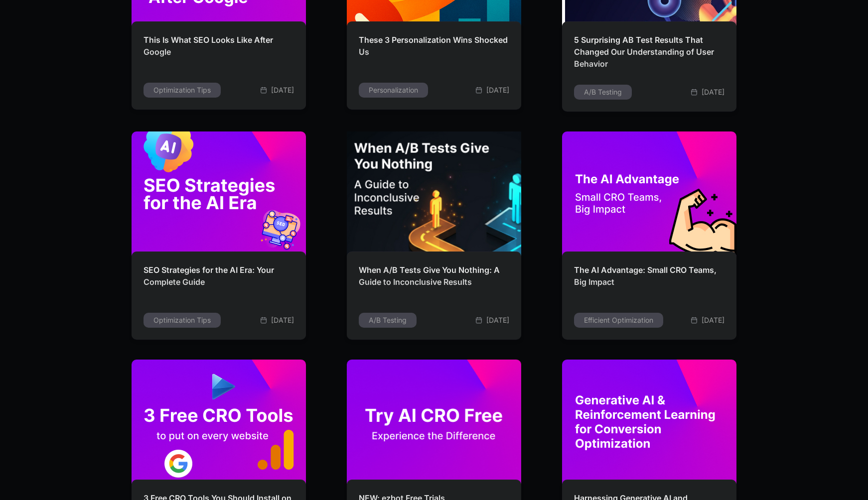 This screenshot has height=500, width=868. What do you see at coordinates (649, 278) in the screenshot?
I see `h2: The AI Advantage: Small CRO Teams, Big Impact` at bounding box center [649, 278].